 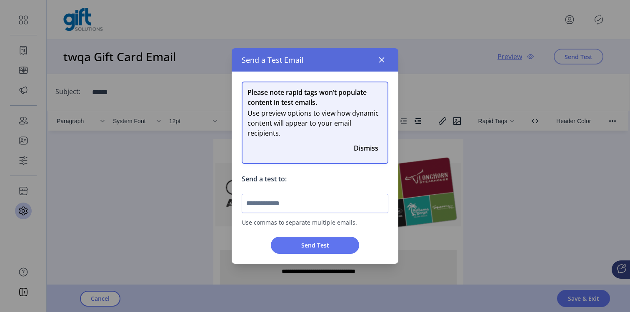 I want to click on span: Use commas to separate multiple emails., so click(x=315, y=220).